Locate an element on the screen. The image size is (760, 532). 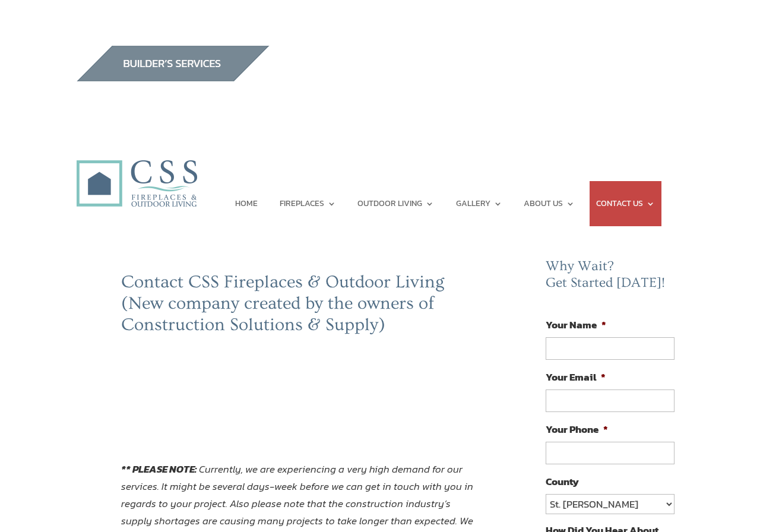
a: GALLERY is located at coordinates (479, 204).